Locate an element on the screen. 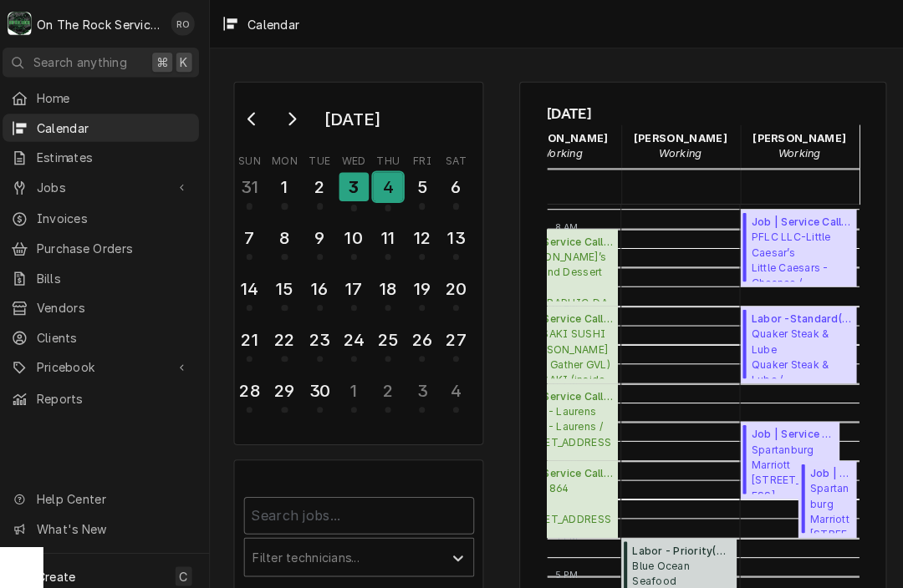 The height and width of the screenshot is (588, 903). div: 22 is located at coordinates (287, 334).